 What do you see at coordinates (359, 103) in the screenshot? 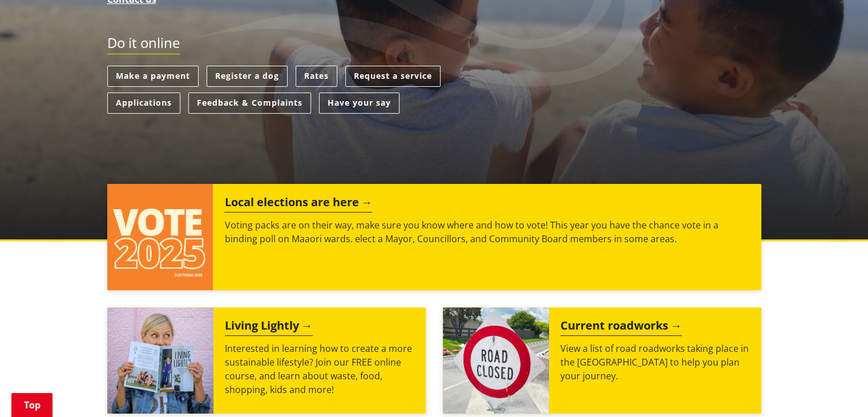
I see `a: Have your say` at bounding box center [359, 103].